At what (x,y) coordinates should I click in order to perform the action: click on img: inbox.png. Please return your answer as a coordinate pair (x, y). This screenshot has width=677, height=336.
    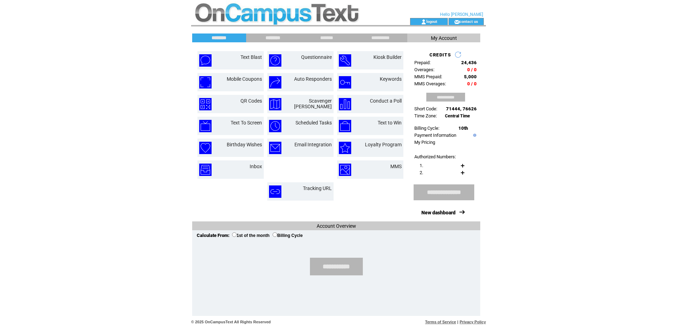
    Looking at the image, I should click on (205, 170).